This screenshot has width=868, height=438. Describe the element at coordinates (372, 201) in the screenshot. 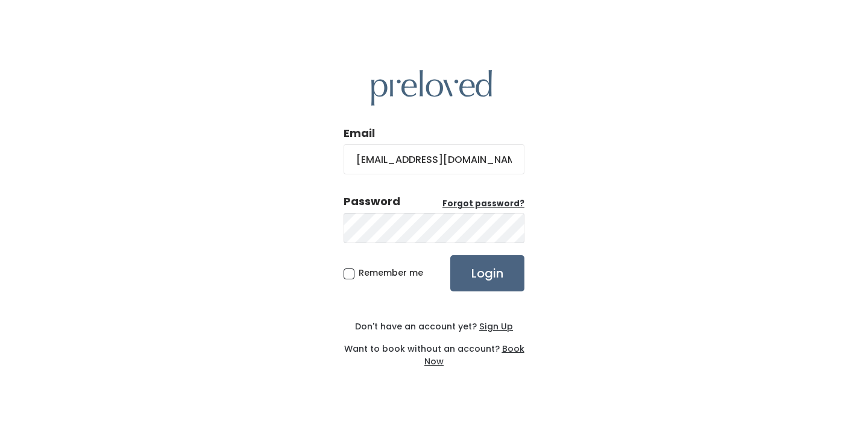

I see `div: Password` at that location.